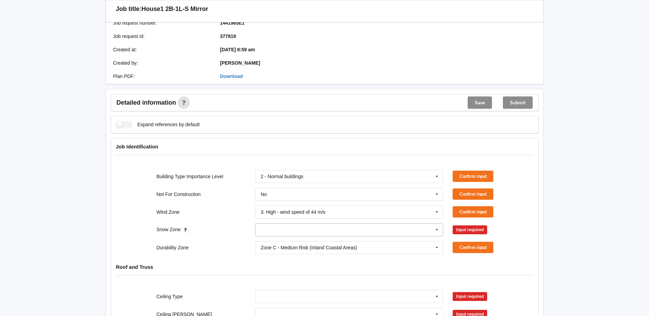 The image size is (649, 316). I want to click on label: Building Type Importance Level, so click(190, 177).